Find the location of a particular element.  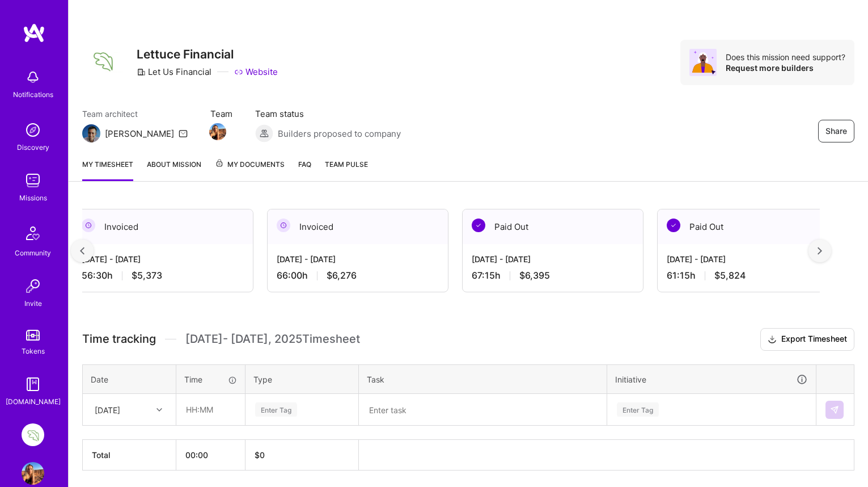

i: icon Mail is located at coordinates (184, 133).